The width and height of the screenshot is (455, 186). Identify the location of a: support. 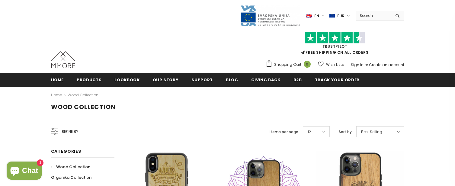
(202, 79).